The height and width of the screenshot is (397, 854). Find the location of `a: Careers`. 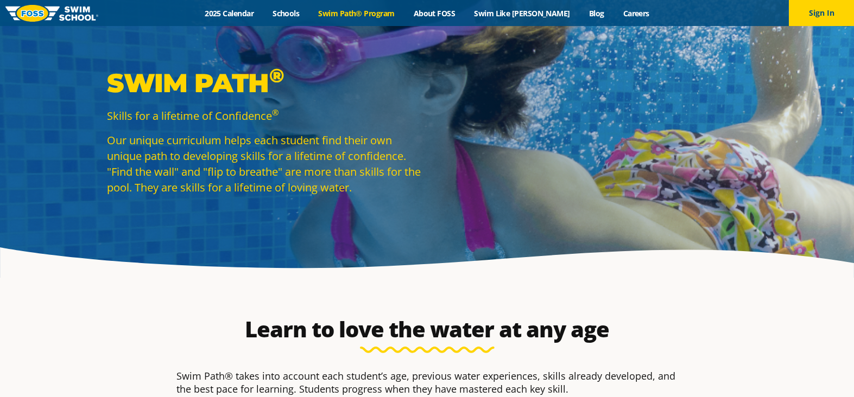

a: Careers is located at coordinates (636, 13).